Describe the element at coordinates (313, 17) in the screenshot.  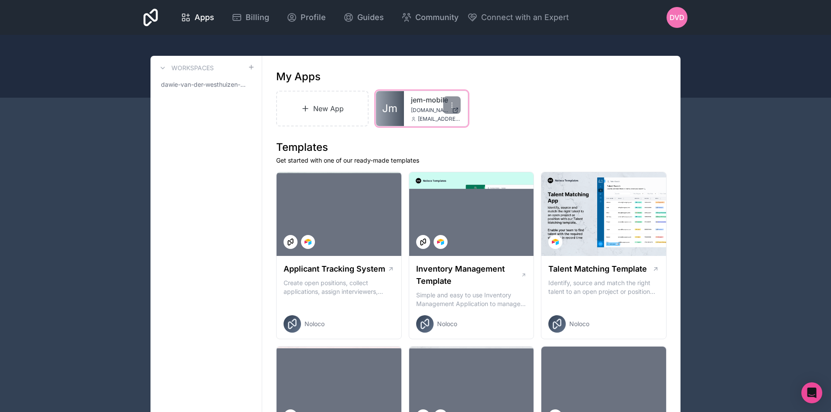
I see `span: Profile` at that location.